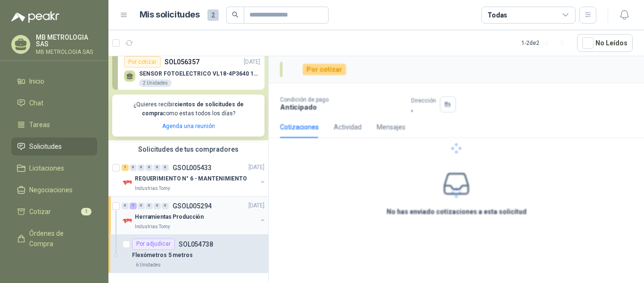  Describe the element at coordinates (40, 212) in the screenshot. I see `span: Cotizar` at that location.